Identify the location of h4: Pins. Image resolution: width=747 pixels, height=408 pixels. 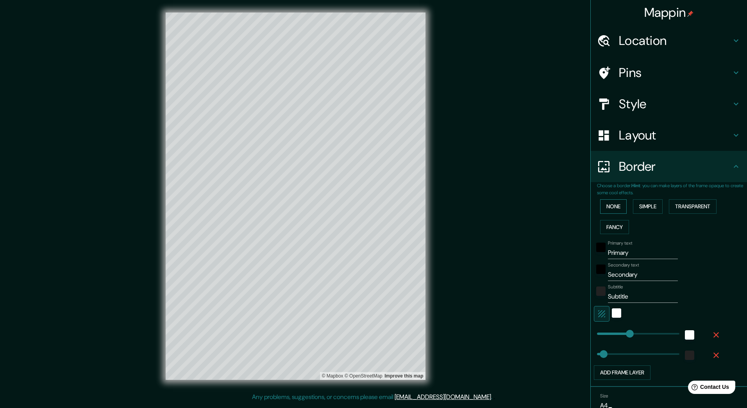
(675, 73).